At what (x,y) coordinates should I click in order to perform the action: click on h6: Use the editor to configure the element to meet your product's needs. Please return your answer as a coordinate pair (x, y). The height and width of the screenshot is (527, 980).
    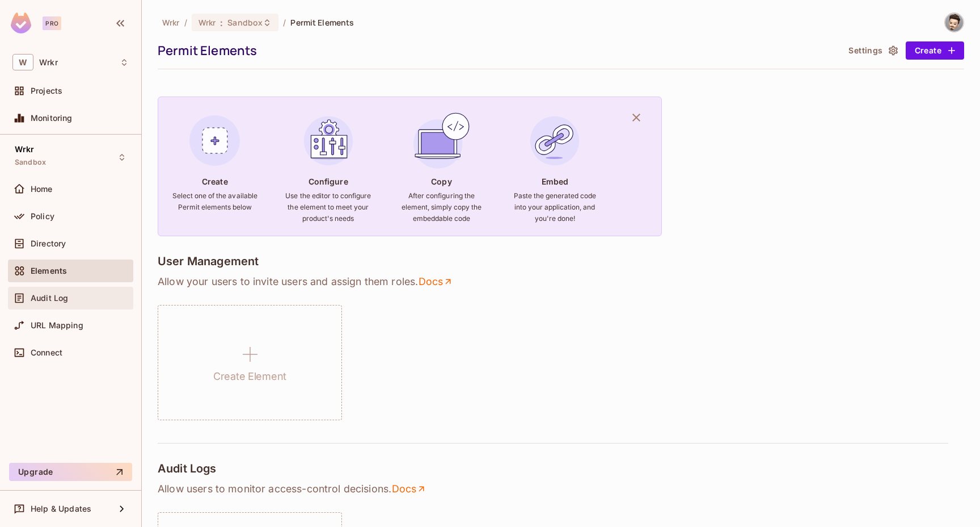
    Looking at the image, I should click on (328, 207).